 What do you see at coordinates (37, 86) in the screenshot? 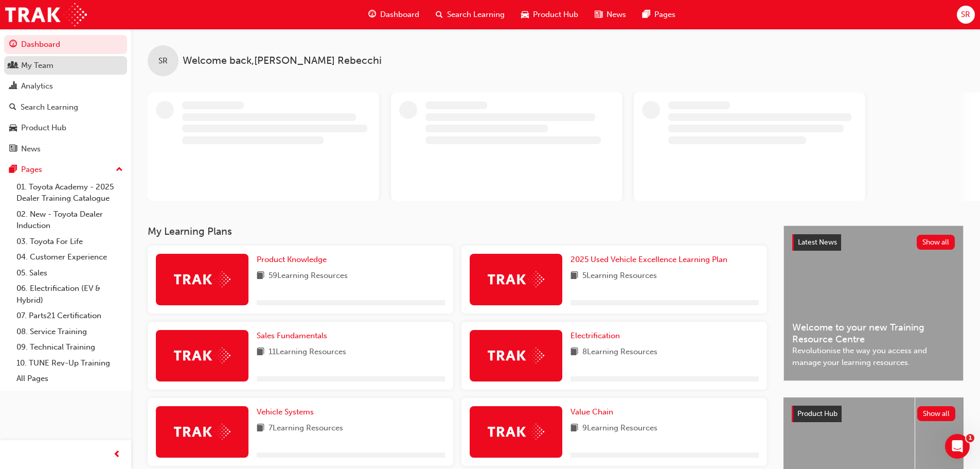
I see `div: Analytics` at bounding box center [37, 86].